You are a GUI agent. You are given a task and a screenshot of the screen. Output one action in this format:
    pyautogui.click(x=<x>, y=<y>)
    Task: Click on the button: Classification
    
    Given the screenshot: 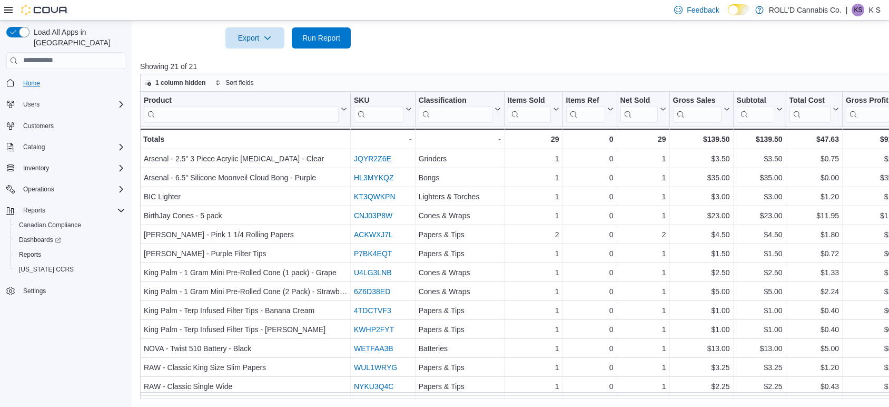 What is the action you would take?
    pyautogui.click(x=460, y=108)
    